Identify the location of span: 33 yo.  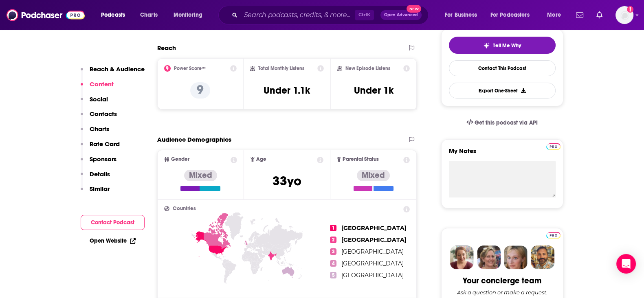
(287, 181).